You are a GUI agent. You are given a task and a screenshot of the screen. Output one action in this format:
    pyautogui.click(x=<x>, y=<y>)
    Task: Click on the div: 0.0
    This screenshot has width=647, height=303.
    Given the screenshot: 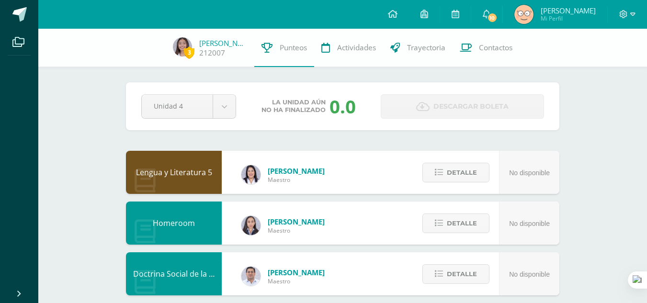 What is the action you would take?
    pyautogui.click(x=342, y=106)
    